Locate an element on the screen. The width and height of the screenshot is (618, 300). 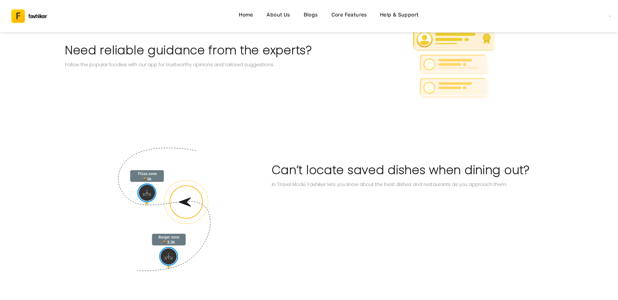
a: Home is located at coordinates (246, 16).